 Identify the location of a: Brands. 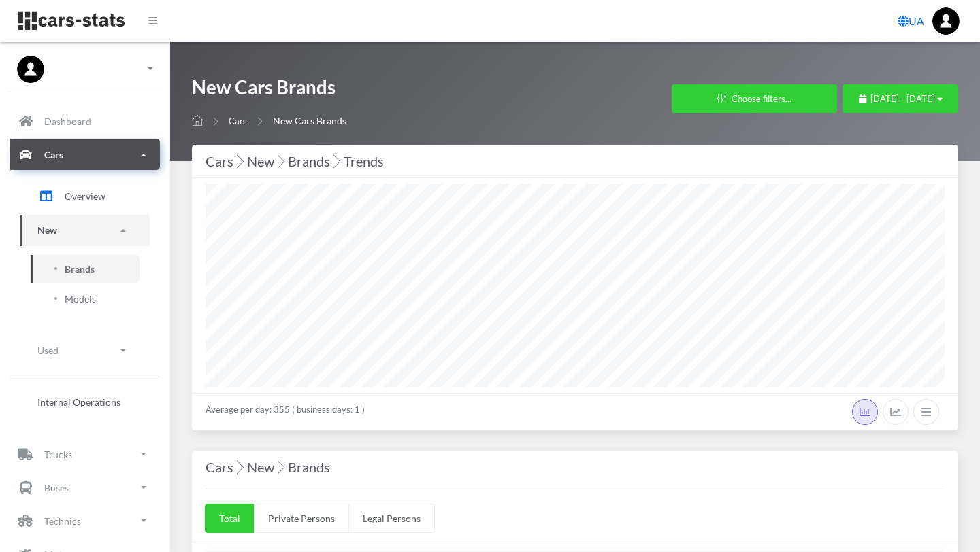
(85, 269).